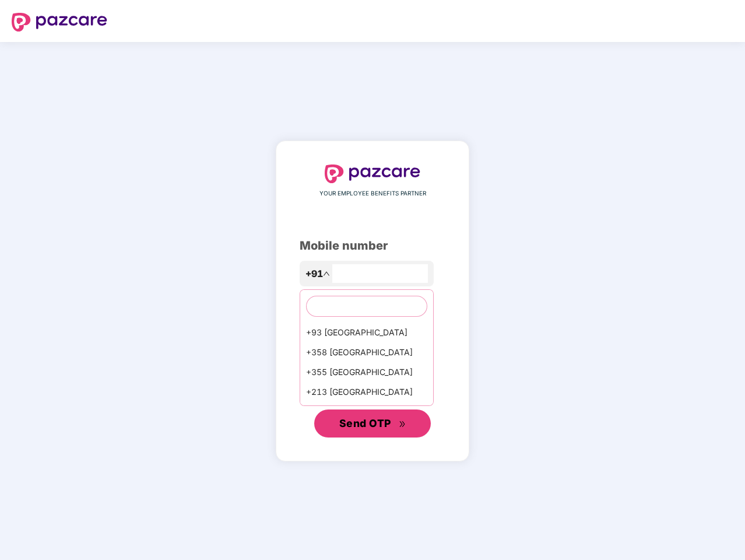 Image resolution: width=745 pixels, height=560 pixels. I want to click on span: up, so click(326, 273).